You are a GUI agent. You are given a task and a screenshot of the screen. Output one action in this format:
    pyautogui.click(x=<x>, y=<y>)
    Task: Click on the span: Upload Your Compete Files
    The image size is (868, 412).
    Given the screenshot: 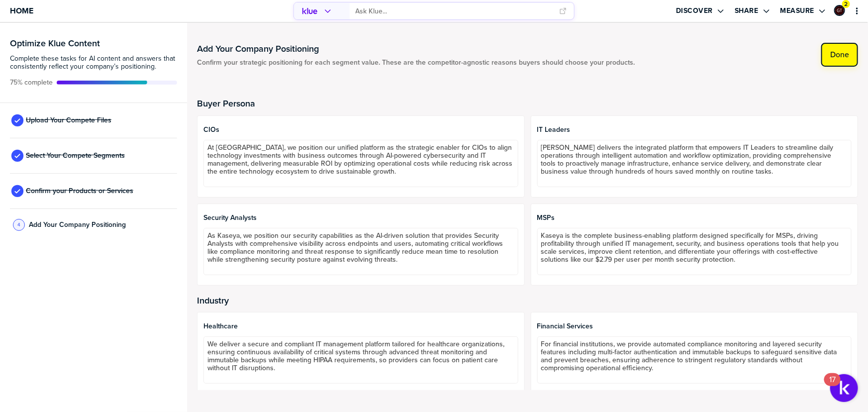 What is the action you would take?
    pyautogui.click(x=69, y=121)
    